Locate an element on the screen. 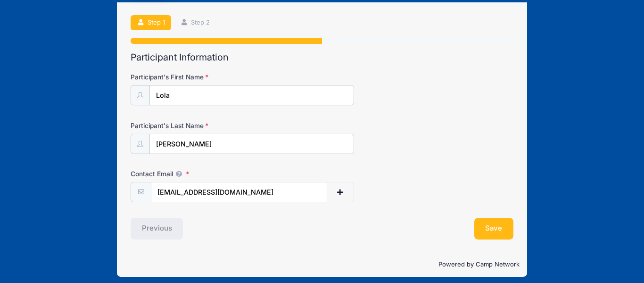  input: email@email.com is located at coordinates (239, 191).